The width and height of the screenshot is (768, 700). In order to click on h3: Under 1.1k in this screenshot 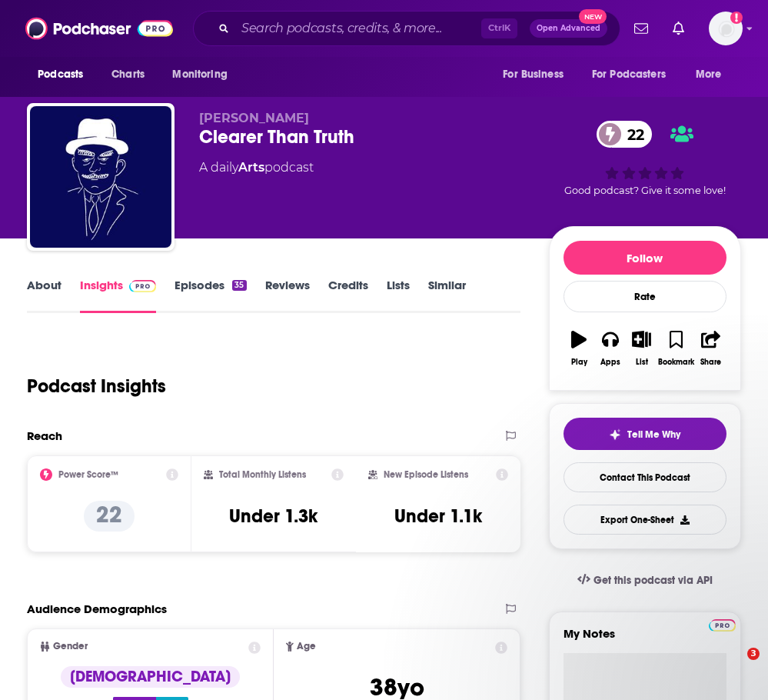, I will do `click(438, 516)`.